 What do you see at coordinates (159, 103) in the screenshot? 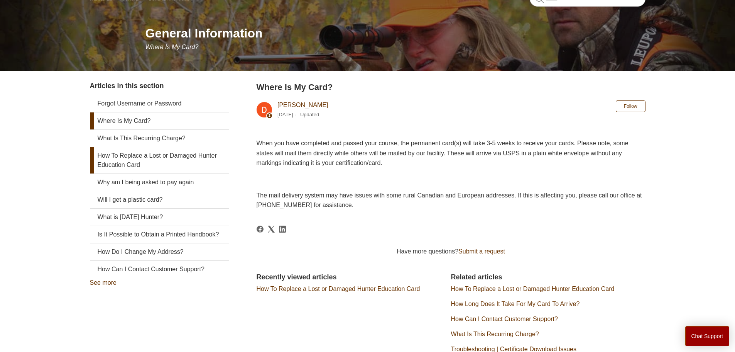
I see `a: Forgot Username or Password` at bounding box center [159, 103].